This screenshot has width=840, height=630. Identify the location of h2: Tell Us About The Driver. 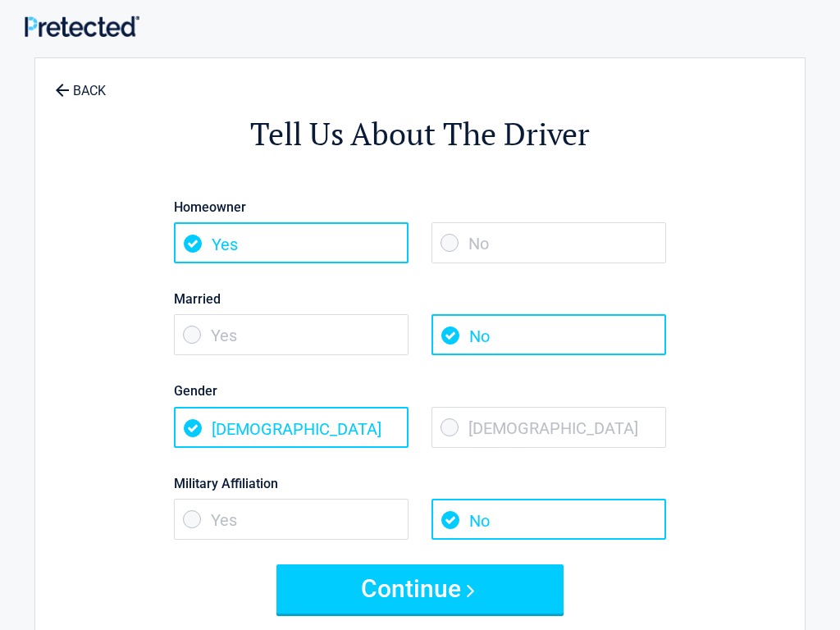
(420, 134).